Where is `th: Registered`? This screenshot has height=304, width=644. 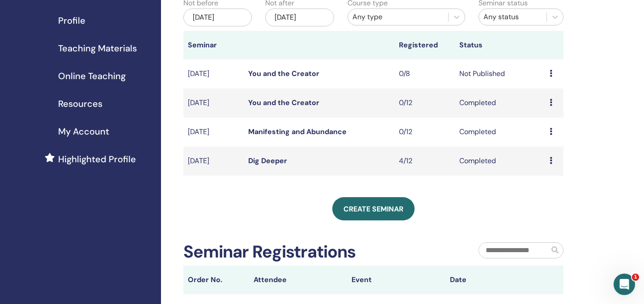
th: Registered is located at coordinates (424, 45).